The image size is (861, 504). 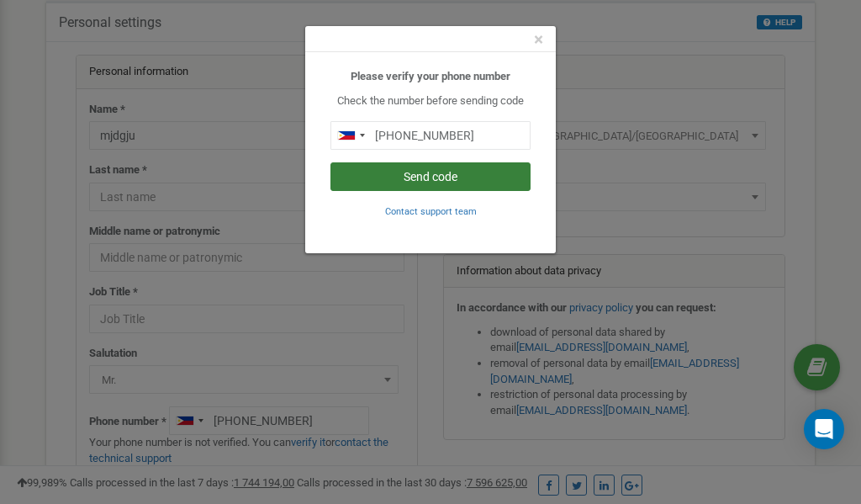 What do you see at coordinates (824, 429) in the screenshot?
I see `div: Open Intercom Messenger` at bounding box center [824, 429].